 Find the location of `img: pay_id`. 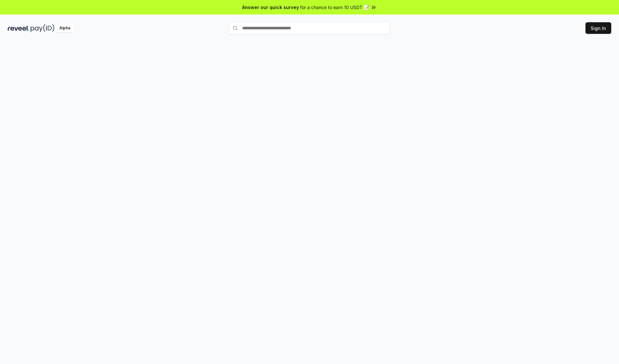

img: pay_id is located at coordinates (43, 28).